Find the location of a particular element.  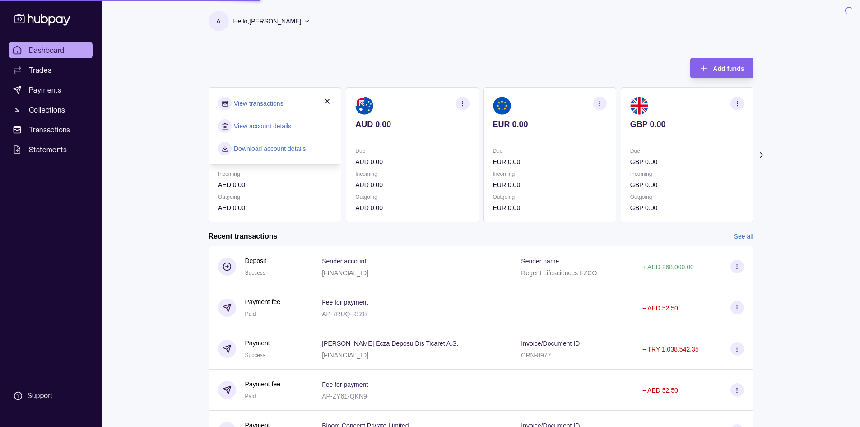

p: CRN-8977 is located at coordinates (536, 355).